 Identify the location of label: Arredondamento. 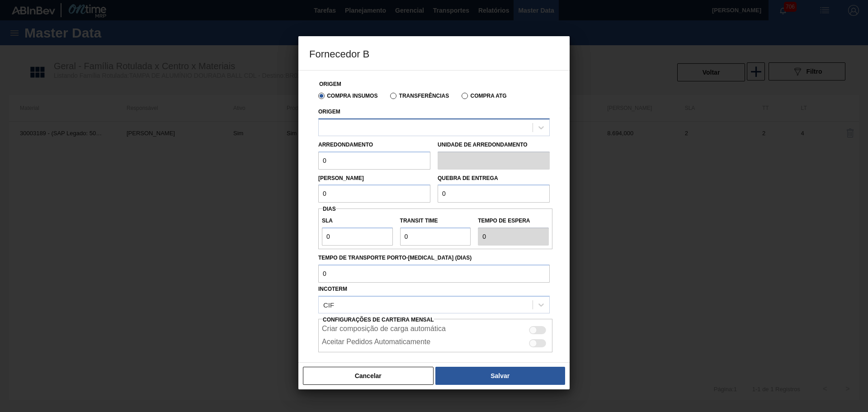
(346, 145).